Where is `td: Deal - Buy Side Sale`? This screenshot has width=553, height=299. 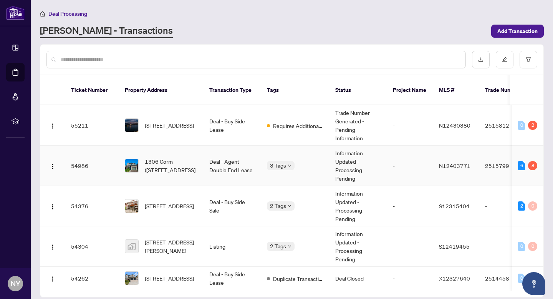
td: Deal - Buy Side Sale is located at coordinates (232, 206).